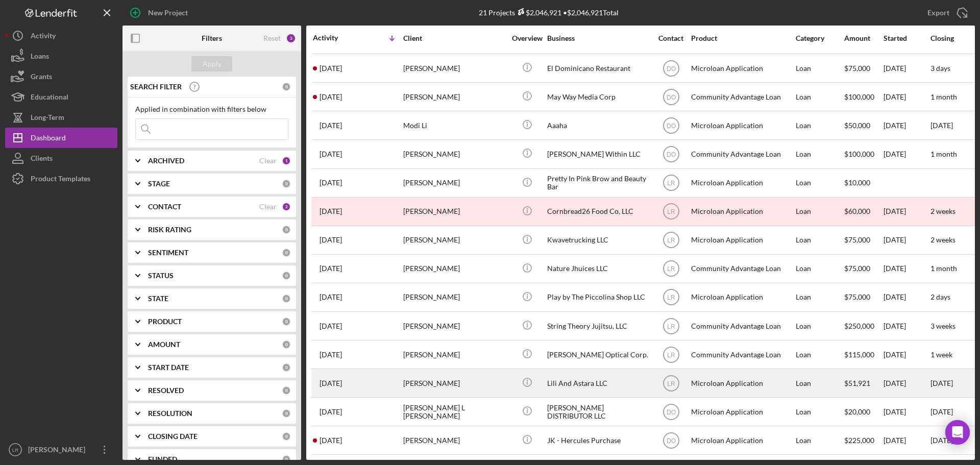 This screenshot has width=980, height=465. Describe the element at coordinates (331, 240) in the screenshot. I see `time: 2025-09-03 17:57` at that location.